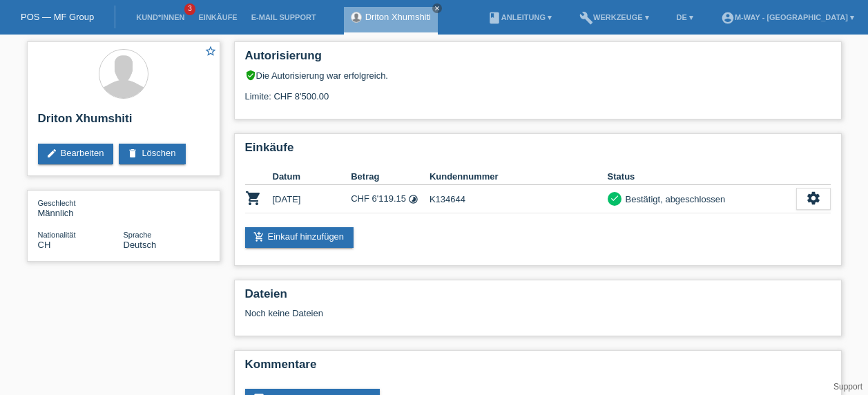  What do you see at coordinates (538, 91) in the screenshot?
I see `div: Limite: CHF 8'500.00` at bounding box center [538, 91].